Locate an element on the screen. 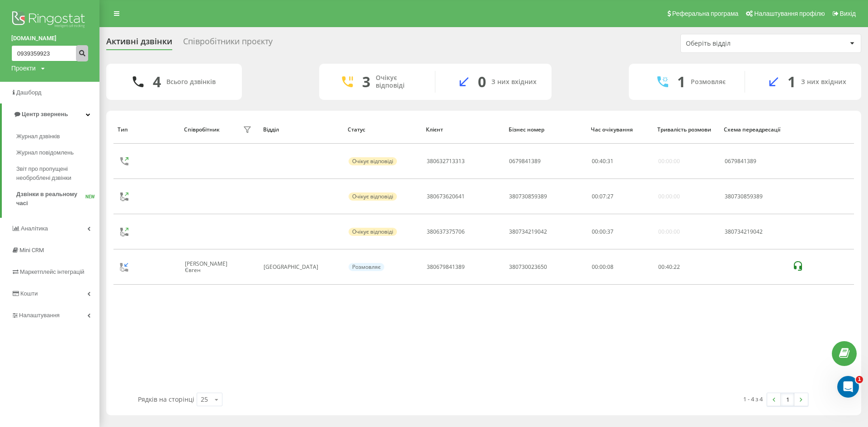  div: Проекти is located at coordinates (24, 68).